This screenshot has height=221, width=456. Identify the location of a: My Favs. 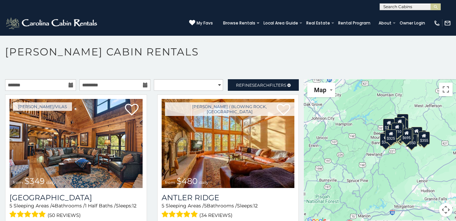
(201, 23).